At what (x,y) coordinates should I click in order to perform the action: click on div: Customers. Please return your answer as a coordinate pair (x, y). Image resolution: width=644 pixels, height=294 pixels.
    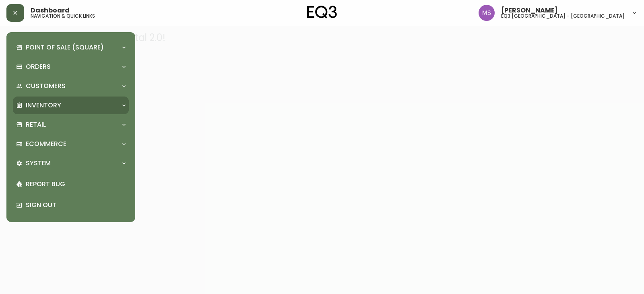
    Looking at the image, I should click on (71, 86).